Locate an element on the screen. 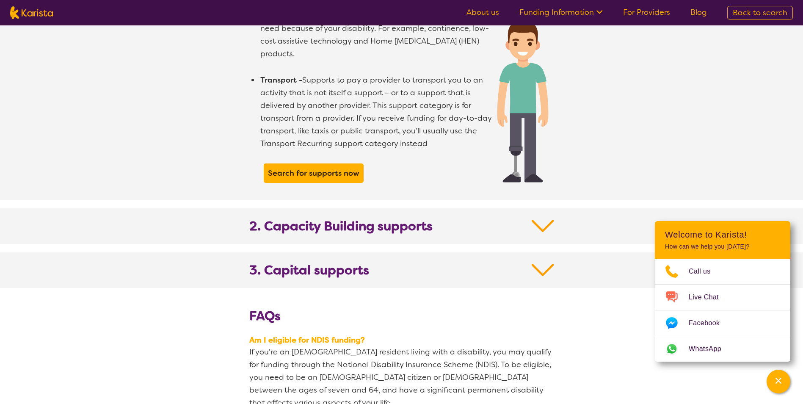  a: Blog is located at coordinates (698, 12).